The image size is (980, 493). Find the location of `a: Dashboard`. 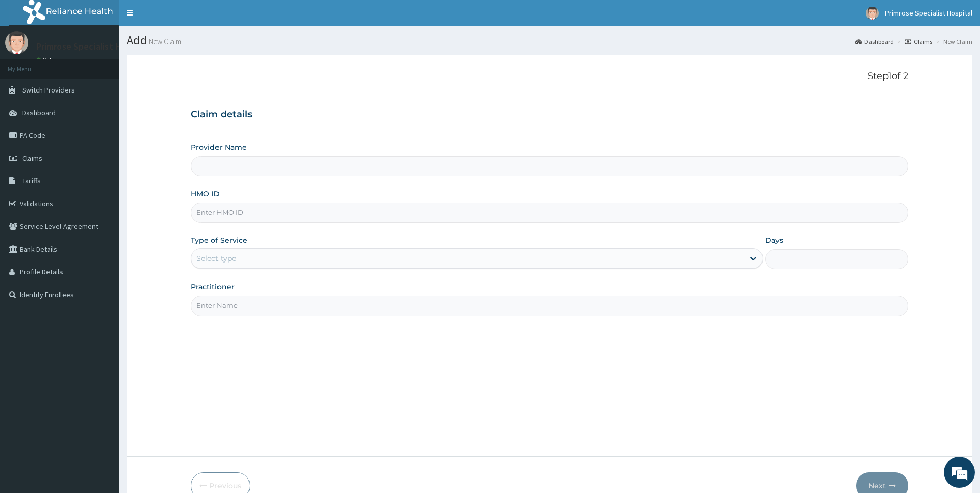

a: Dashboard is located at coordinates (874, 41).